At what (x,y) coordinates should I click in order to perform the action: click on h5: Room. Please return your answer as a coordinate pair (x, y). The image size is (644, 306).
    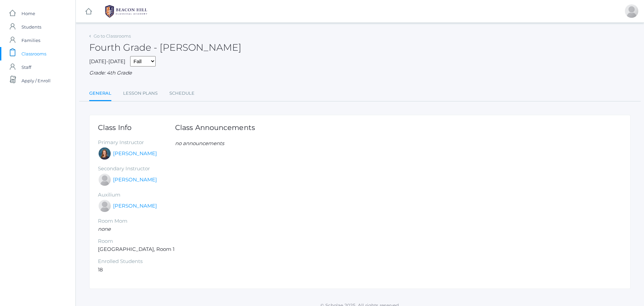
    Looking at the image, I should click on (137, 241).